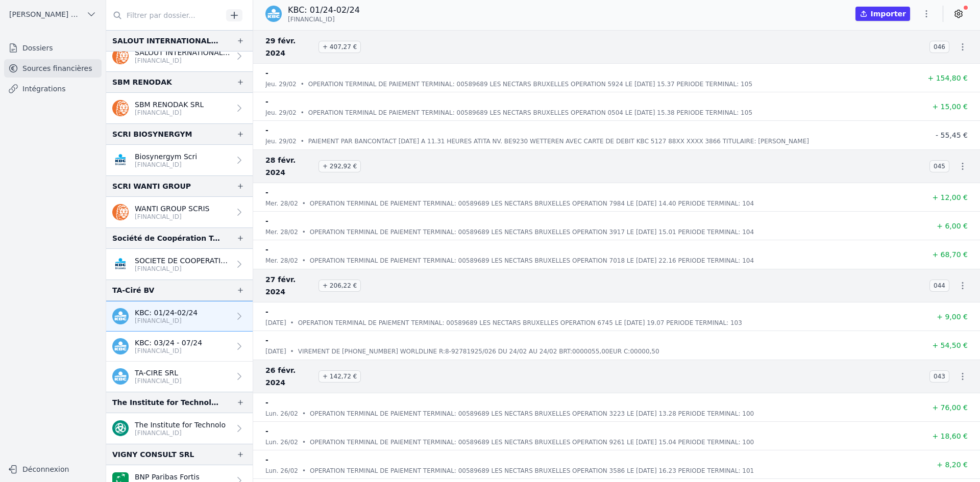 The height and width of the screenshot is (482, 980). I want to click on span: + 8,20 €, so click(952, 464).